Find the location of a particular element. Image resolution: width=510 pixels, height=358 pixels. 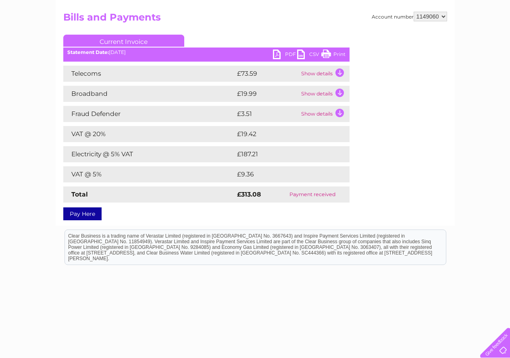

a: Log out is located at coordinates (493, 37).